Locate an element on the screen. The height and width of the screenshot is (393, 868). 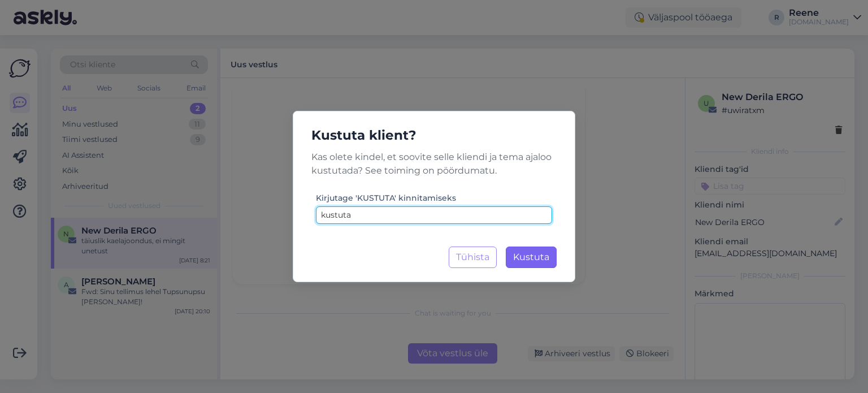
label: Kirjutage 'KUSTUTA' kinnitamiseks is located at coordinates (386, 198).